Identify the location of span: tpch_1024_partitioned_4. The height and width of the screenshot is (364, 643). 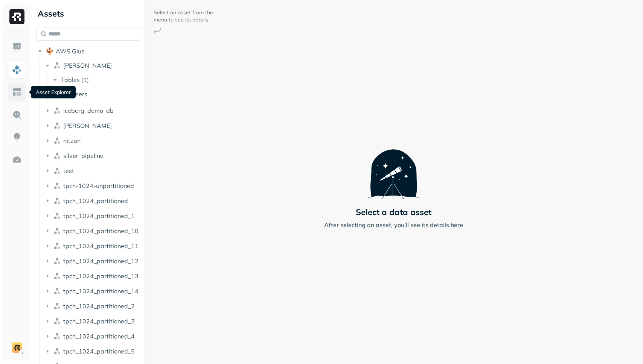
(99, 336).